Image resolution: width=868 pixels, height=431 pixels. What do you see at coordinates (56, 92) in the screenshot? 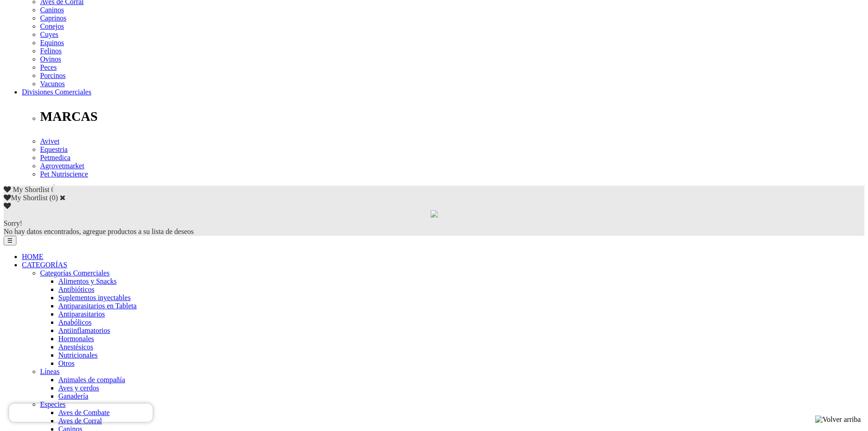
I see `span: Divisiones Comerciales` at bounding box center [56, 92].